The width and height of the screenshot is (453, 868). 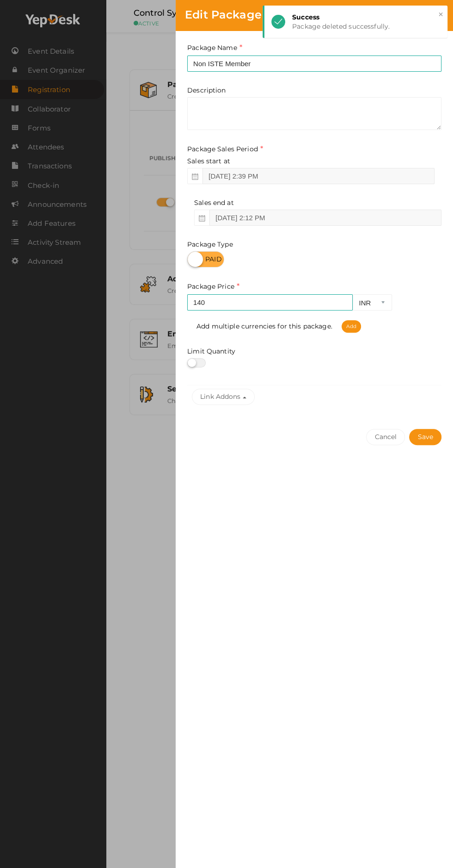 What do you see at coordinates (279, 326) in the screenshot?
I see `span: Add multiple currencies for this package.` at bounding box center [279, 326].